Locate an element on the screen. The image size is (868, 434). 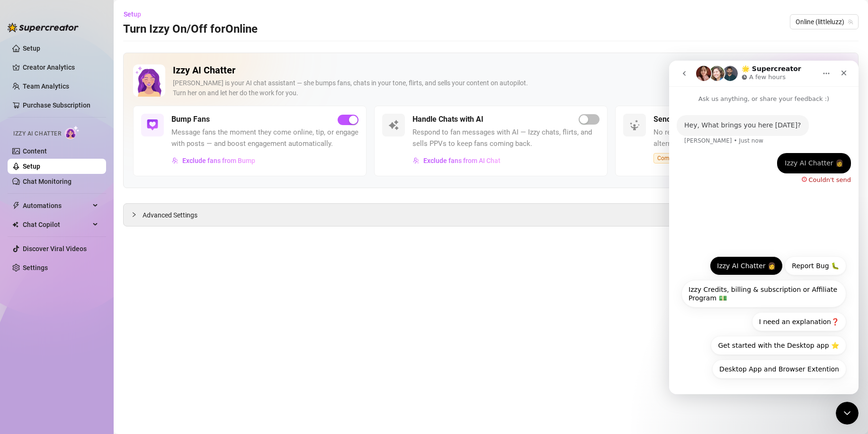
span: Message fans the moment they come online, tip, or engage with posts — and boost engagement automa... is located at coordinates (265, 138).